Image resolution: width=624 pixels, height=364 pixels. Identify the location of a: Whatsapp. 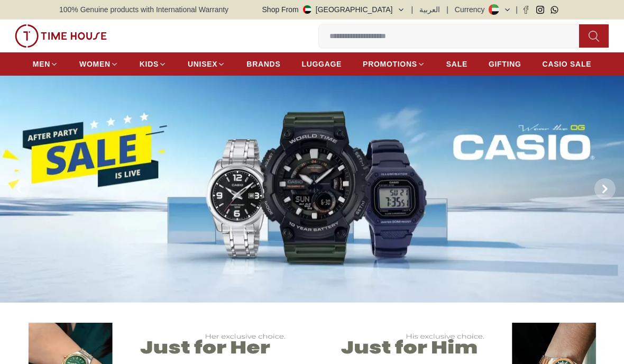
(555, 9).